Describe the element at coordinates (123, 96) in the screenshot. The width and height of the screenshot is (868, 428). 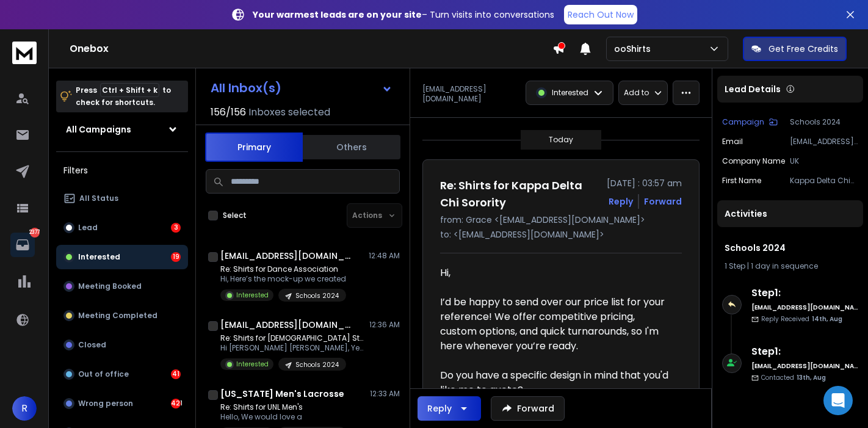
I see `p: Press to check for shortcuts.` at that location.